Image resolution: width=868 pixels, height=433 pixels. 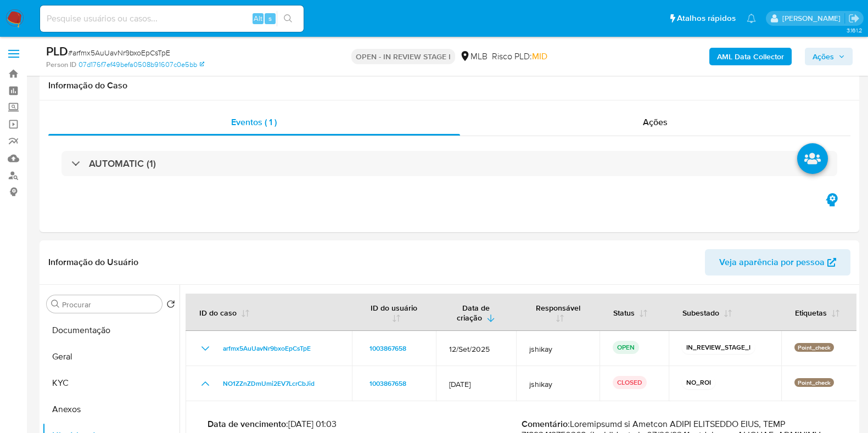 What do you see at coordinates (828, 57) in the screenshot?
I see `button: Ações` at bounding box center [828, 57].